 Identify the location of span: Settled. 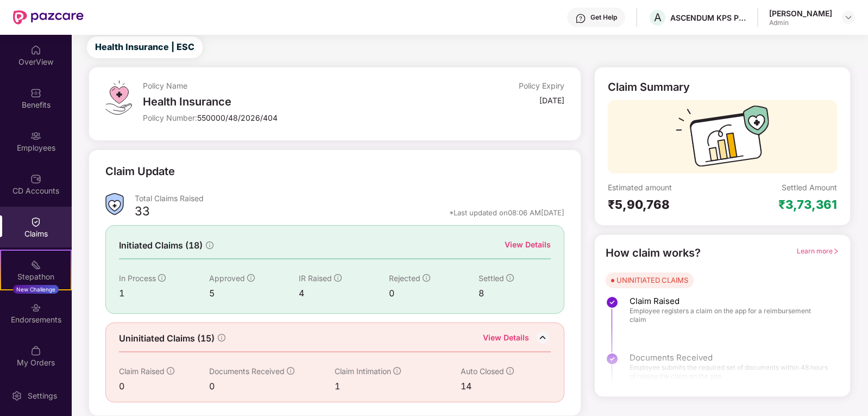
(491, 278).